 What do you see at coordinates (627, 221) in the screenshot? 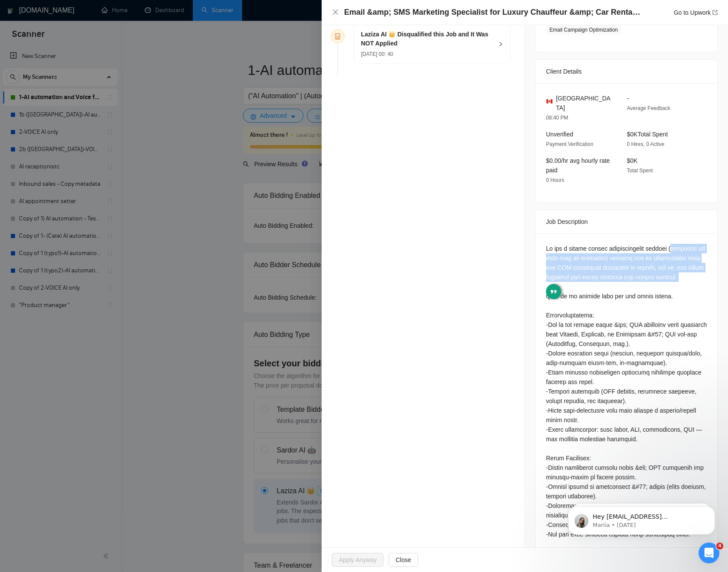
I see `div: Job Description` at bounding box center [627, 221].